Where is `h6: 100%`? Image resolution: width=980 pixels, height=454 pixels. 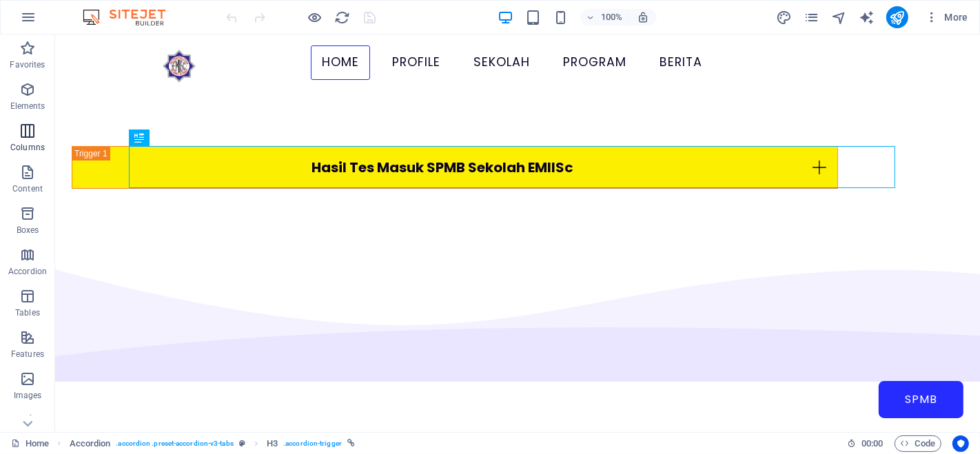
h6: 100% is located at coordinates (612, 17).